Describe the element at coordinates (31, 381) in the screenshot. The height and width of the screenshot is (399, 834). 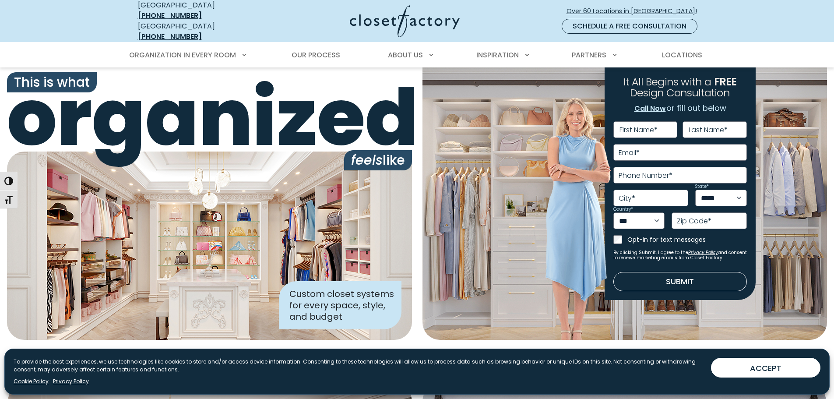
I see `a: Cookie Policy` at that location.